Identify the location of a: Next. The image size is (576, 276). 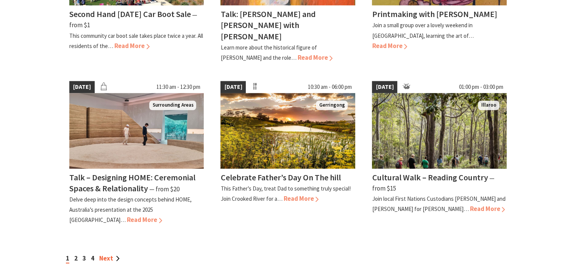
(109, 259).